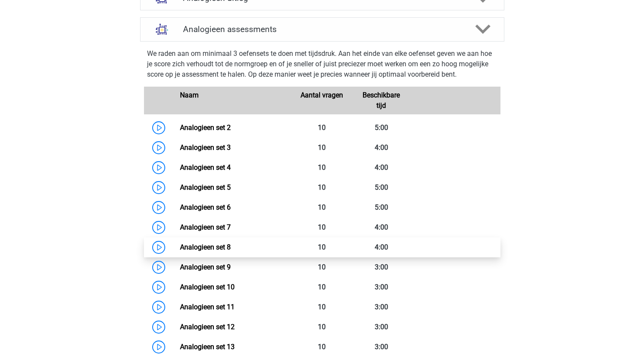  What do you see at coordinates (322, 101) in the screenshot?
I see `div: Aantal vragen` at bounding box center [322, 101].